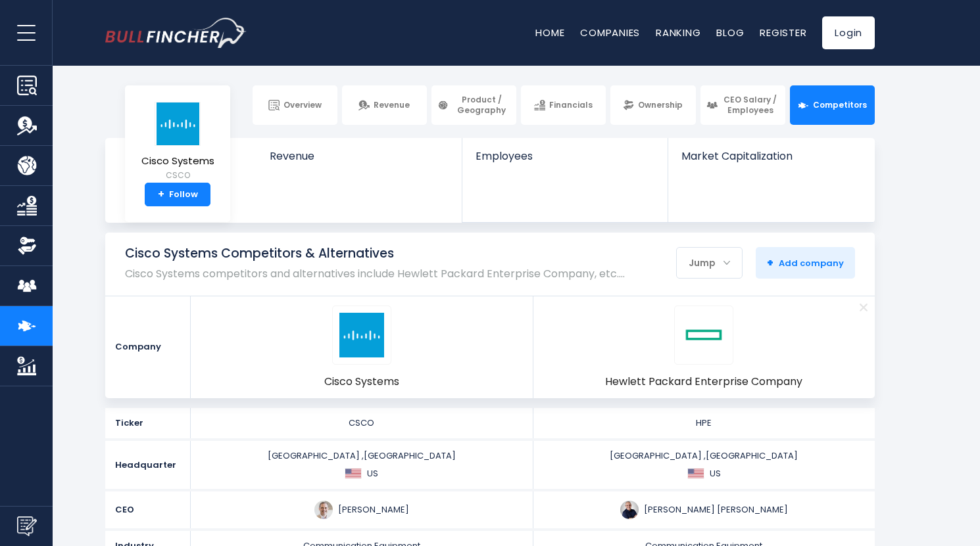 This screenshot has width=980, height=546. I want to click on h1: Cisco Systems Competitors & Alternatives, so click(375, 253).